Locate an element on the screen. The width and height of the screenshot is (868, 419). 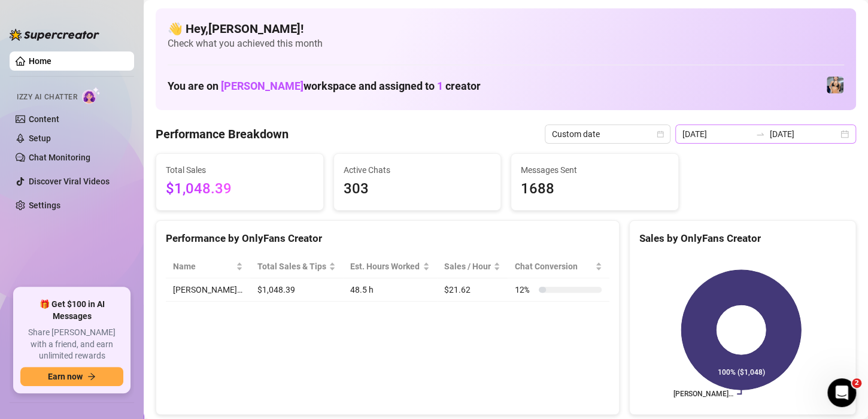
span: Active Chats is located at coordinates (417, 170).